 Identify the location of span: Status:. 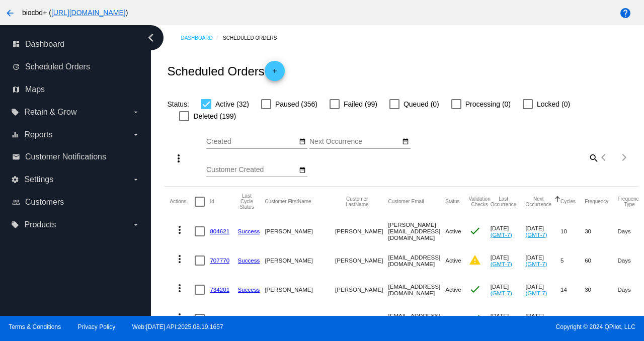
(178, 104).